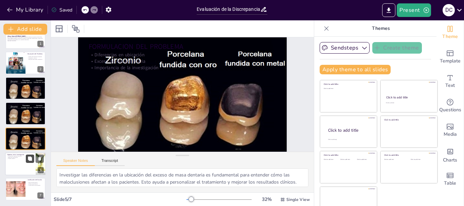 The width and height of the screenshot is (464, 206). What do you see at coordinates (450, 160) in the screenshot?
I see `span: Charts` at bounding box center [450, 160].